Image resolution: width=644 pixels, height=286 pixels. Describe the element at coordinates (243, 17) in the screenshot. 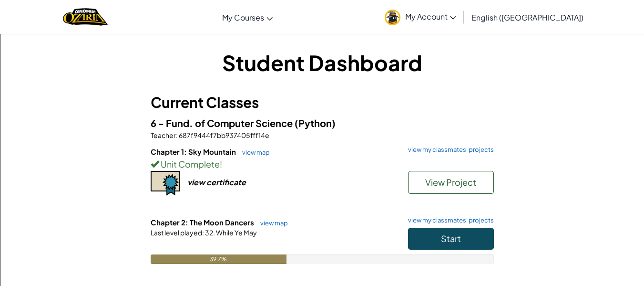

I see `span: My Courses` at that location.